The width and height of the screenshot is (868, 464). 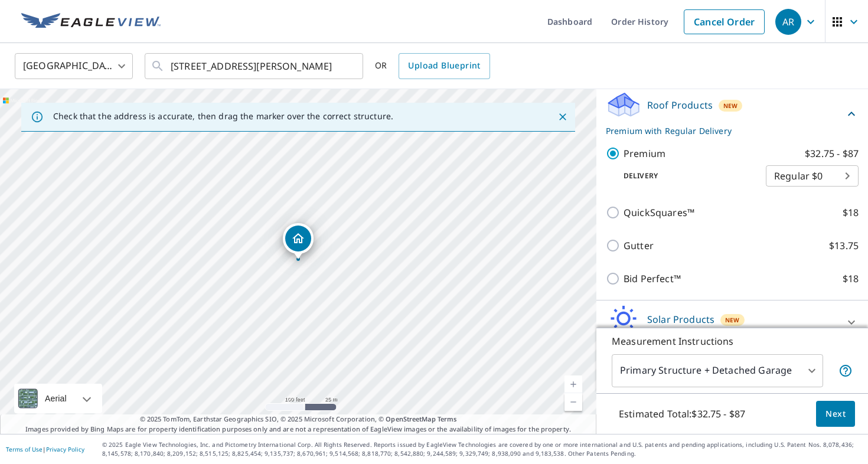 What do you see at coordinates (25, 449) in the screenshot?
I see `a: Terms of Use` at bounding box center [25, 449].